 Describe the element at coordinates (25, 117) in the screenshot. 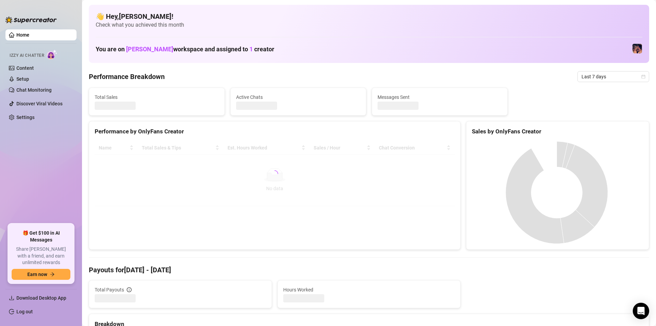

I see `a: Settings` at that location.